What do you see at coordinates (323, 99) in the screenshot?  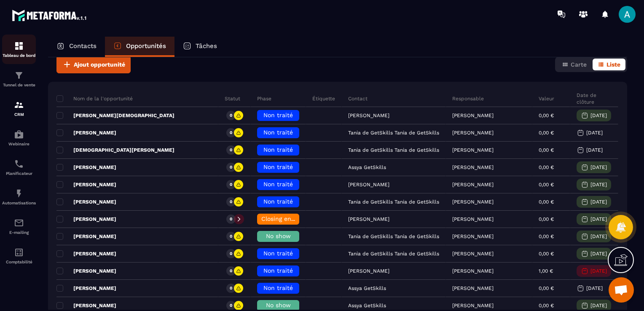 I see `p: Étiquette` at bounding box center [323, 99].